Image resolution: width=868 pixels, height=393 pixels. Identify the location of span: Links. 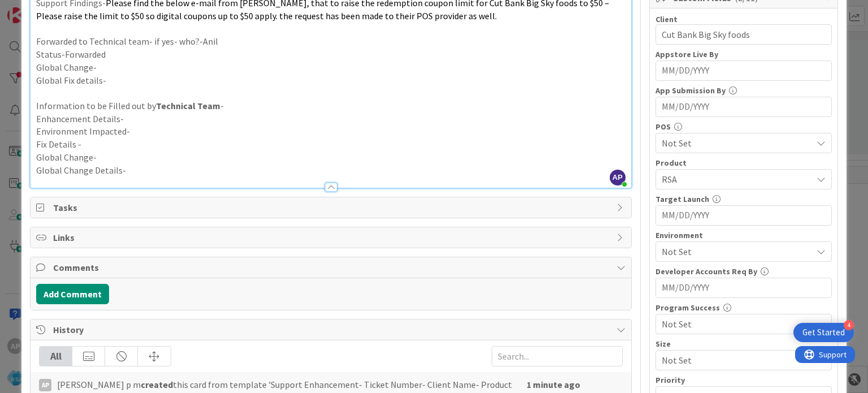
(332, 237).